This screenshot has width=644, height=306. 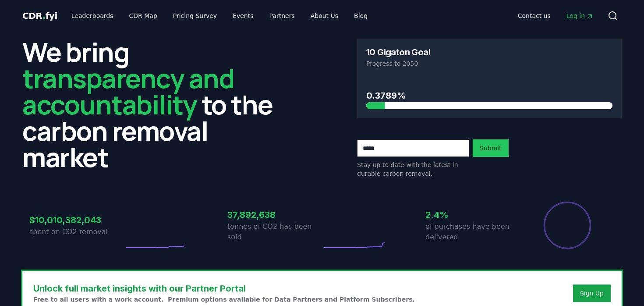 I want to click on button: Submit, so click(x=490, y=148).